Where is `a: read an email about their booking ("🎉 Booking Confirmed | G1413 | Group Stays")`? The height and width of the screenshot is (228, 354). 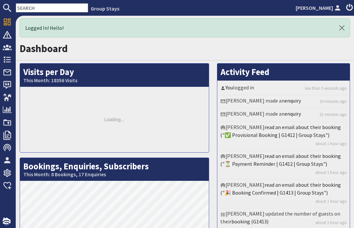
a: read an email about their booking ("🎉 Booking Confirmed | G1413 | Group Stays") is located at coordinates (281, 189).